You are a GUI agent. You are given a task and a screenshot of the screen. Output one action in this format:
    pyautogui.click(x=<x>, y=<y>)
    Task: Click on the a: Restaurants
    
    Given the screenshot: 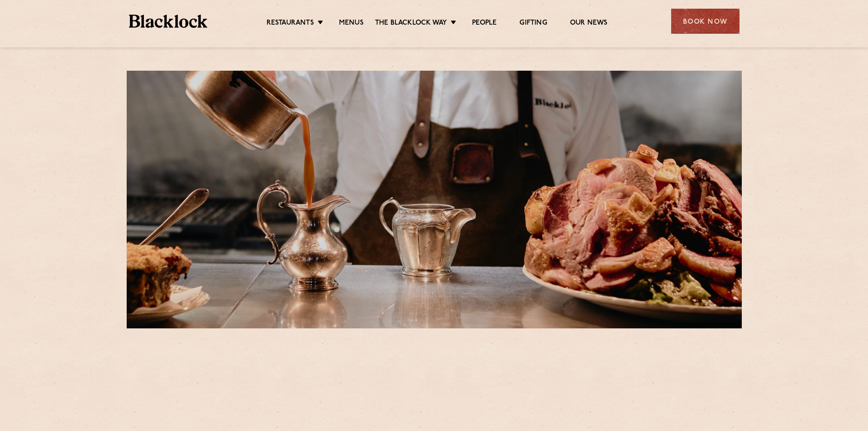 What is the action you would take?
    pyautogui.click(x=290, y=24)
    